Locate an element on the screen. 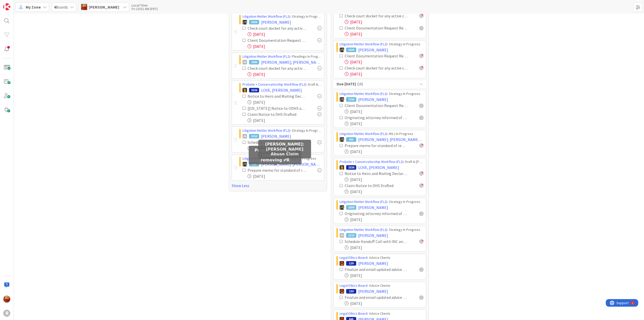 This screenshot has width=644, height=320. h5: Prepare memo for standard of removing PR is located at coordinates (275, 155).